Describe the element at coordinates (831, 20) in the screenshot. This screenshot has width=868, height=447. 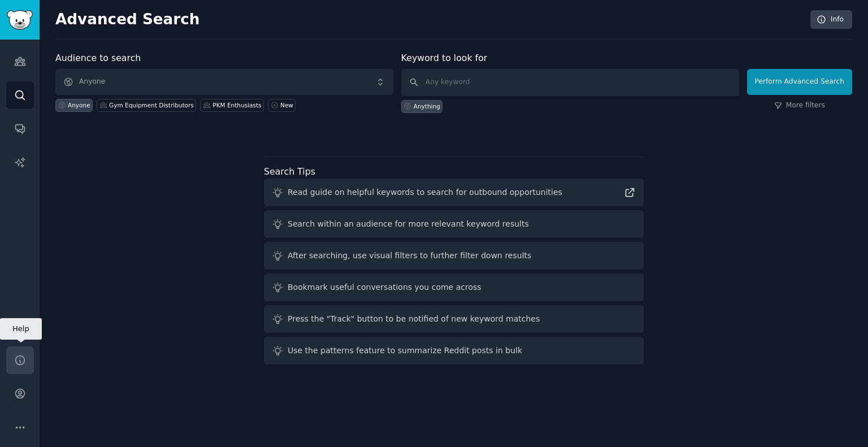
I see `a: Info` at that location.